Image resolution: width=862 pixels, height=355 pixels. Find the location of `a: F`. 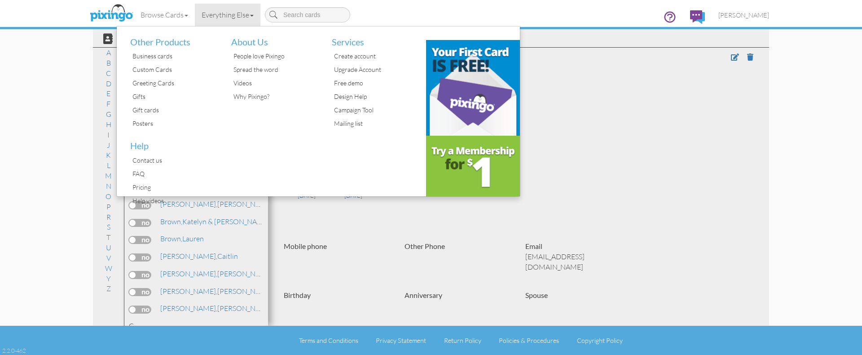

a: F is located at coordinates (108, 104).